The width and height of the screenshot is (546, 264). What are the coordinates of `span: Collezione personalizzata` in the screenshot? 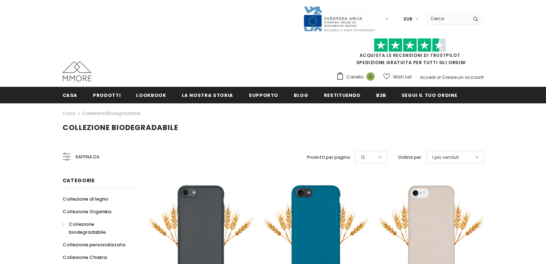 It's located at (94, 245).